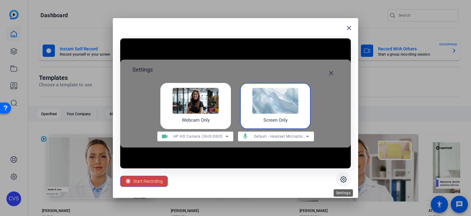  Describe the element at coordinates (143, 73) in the screenshot. I see `h2: Settings` at that location.